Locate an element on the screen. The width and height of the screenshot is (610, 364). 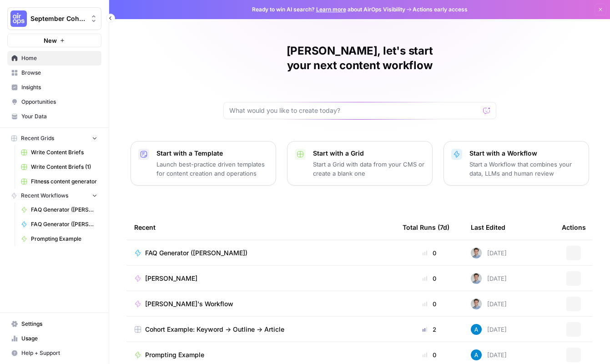
div: Last Edited is located at coordinates (488, 227).